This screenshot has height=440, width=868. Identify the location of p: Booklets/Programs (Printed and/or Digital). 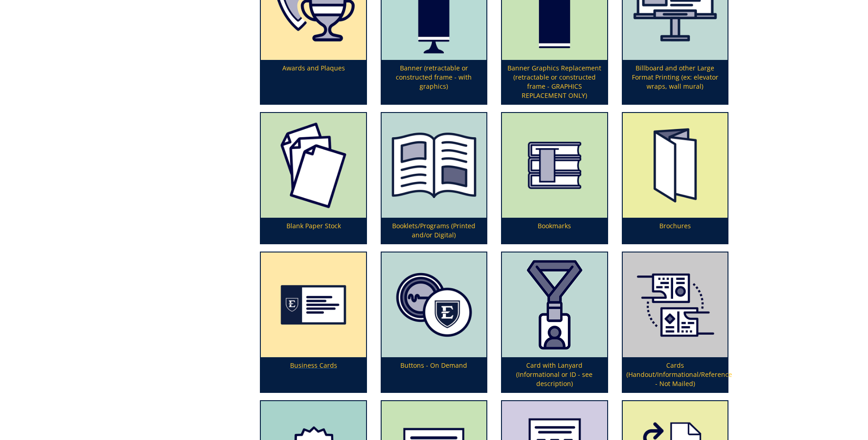
(434, 231).